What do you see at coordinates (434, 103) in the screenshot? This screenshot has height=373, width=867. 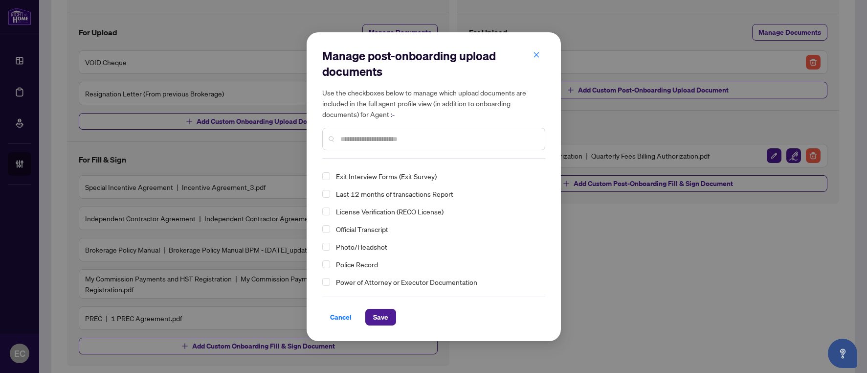 I see `h5: Use the checkboxes below to manage which upload documents are included in the full agent profile ...` at bounding box center [434, 103].